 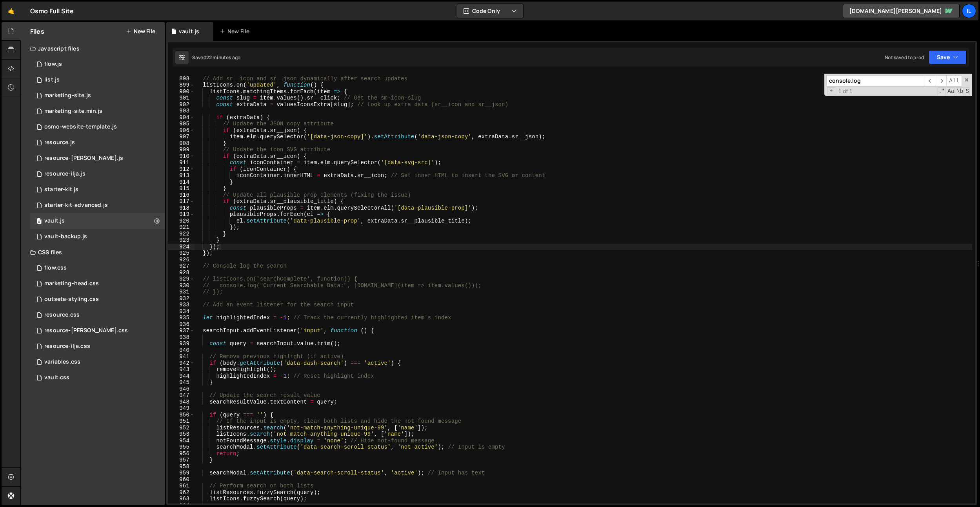 I want to click on div: 10598/28175.css, so click(x=97, y=284).